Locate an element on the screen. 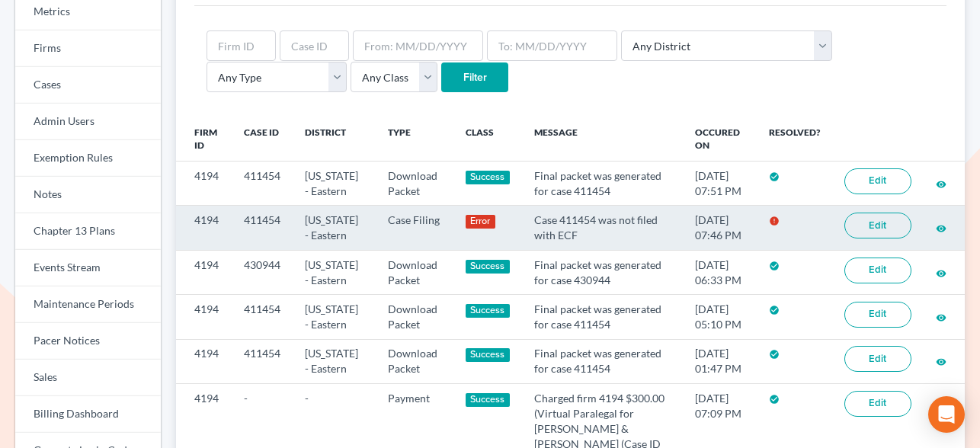  a: Exemption Rules is located at coordinates (87, 159).